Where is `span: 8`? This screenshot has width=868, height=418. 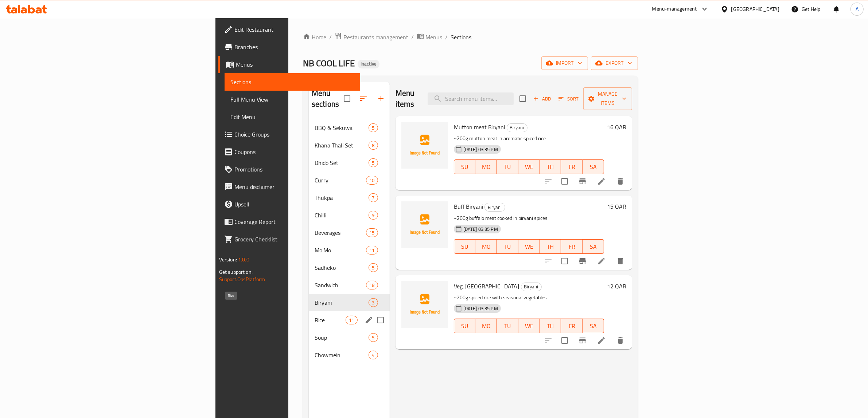 span: 8 is located at coordinates (373, 145).